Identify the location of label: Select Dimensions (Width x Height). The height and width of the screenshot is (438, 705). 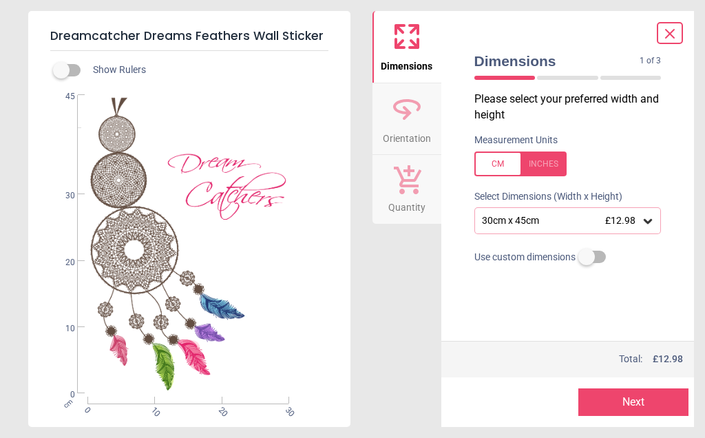
(543, 197).